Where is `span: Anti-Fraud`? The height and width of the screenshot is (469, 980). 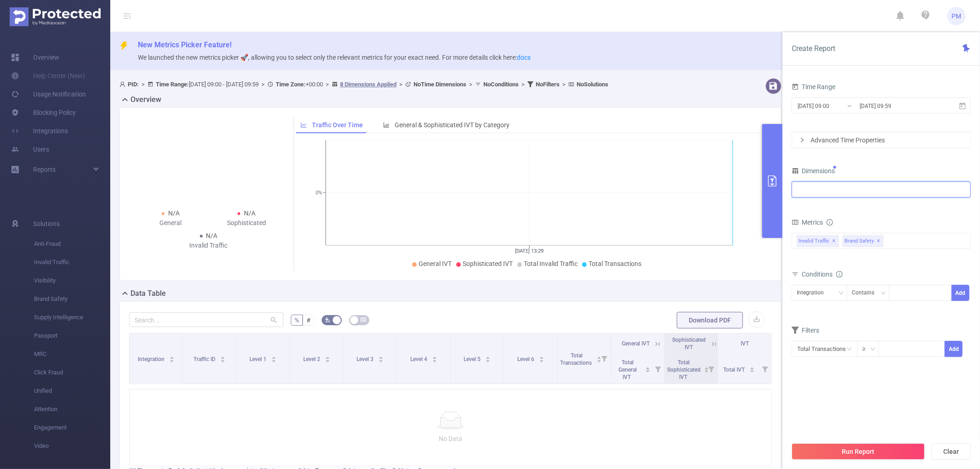 span: Anti-Fraud is located at coordinates (72, 244).